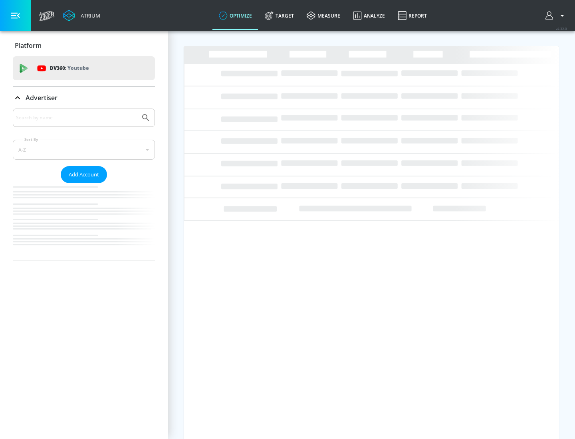 Image resolution: width=575 pixels, height=439 pixels. I want to click on a: Target, so click(279, 16).